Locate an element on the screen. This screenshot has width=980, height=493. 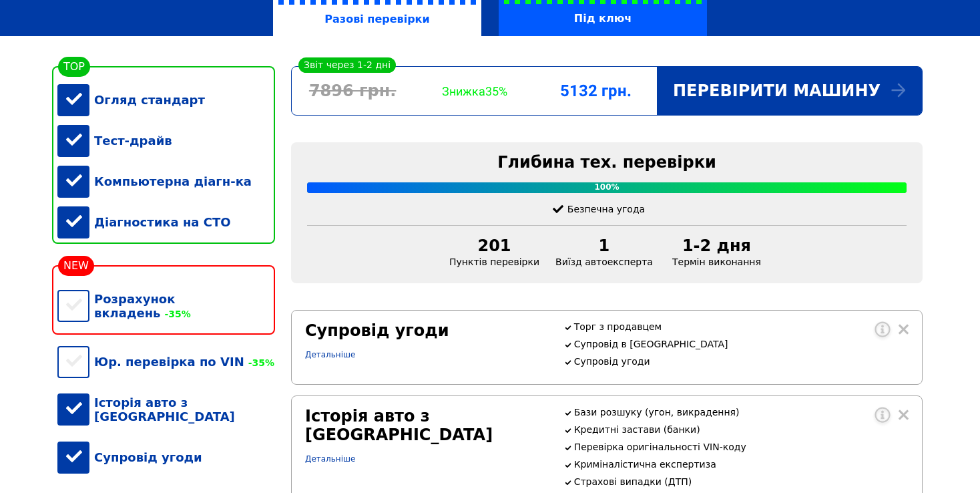
p: Перевірка оригінальності VIN-коду is located at coordinates (741, 447).